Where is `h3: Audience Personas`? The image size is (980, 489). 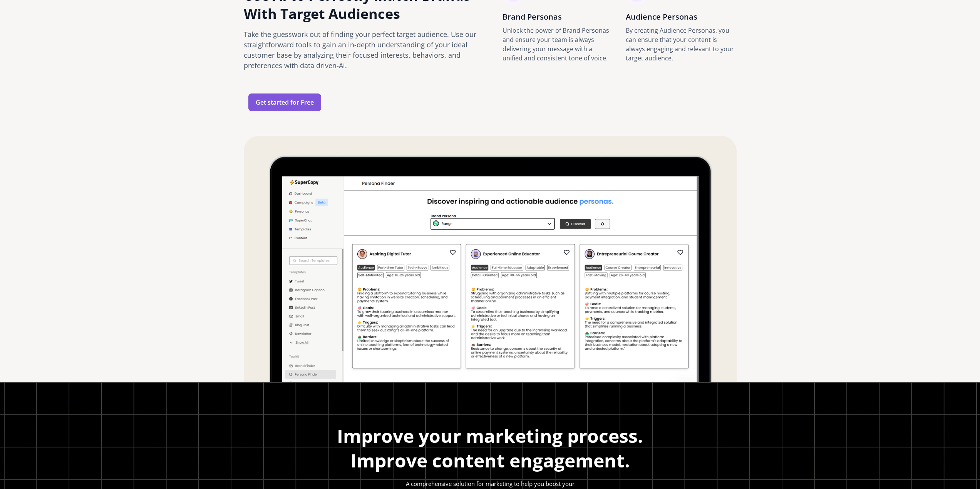 h3: Audience Personas is located at coordinates (681, 17).